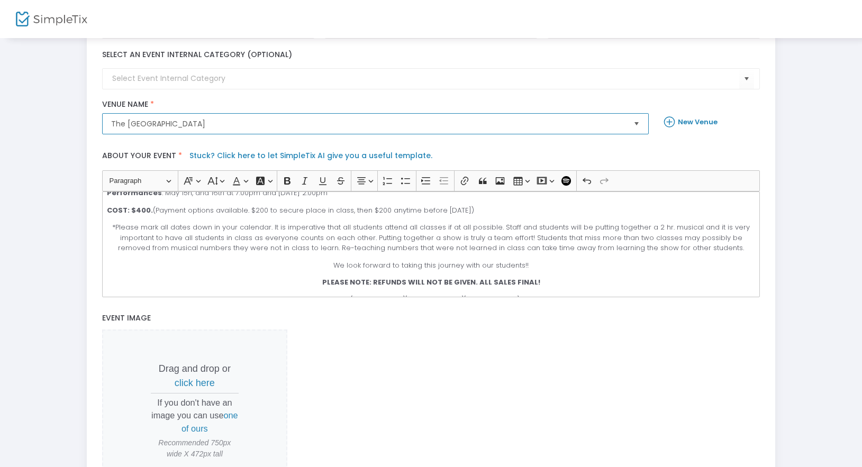 The image size is (862, 467). I want to click on p: We look forward to taking this journey with our students!!, so click(431, 266).